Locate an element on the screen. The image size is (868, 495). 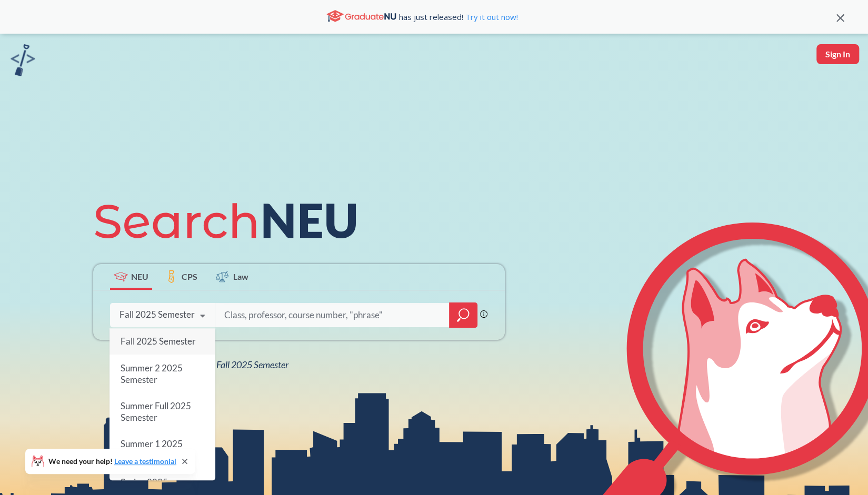
span: Summer 1 2025 Semester is located at coordinates (151, 449).